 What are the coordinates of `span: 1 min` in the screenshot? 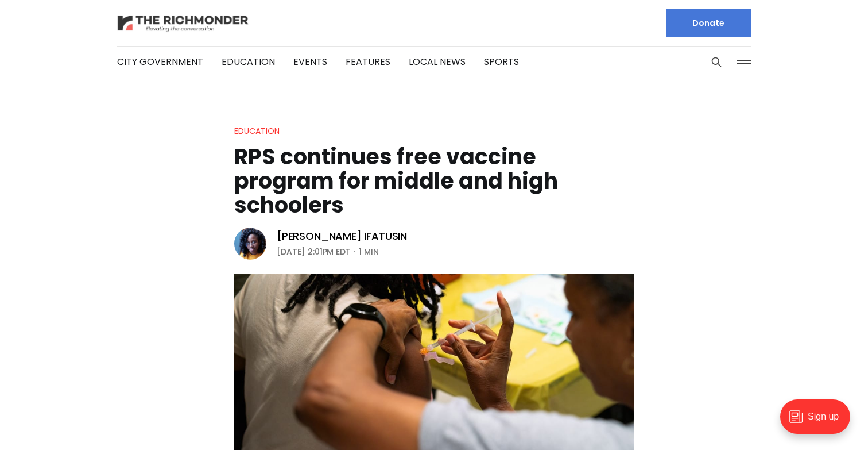 It's located at (368, 252).